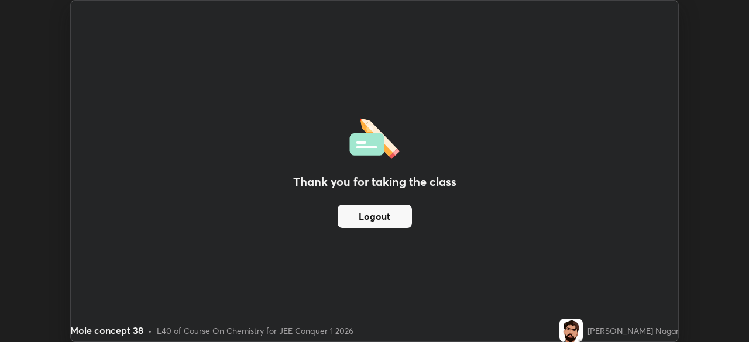 Image resolution: width=749 pixels, height=342 pixels. Describe the element at coordinates (107, 331) in the screenshot. I see `div: Mole concept 38` at that location.